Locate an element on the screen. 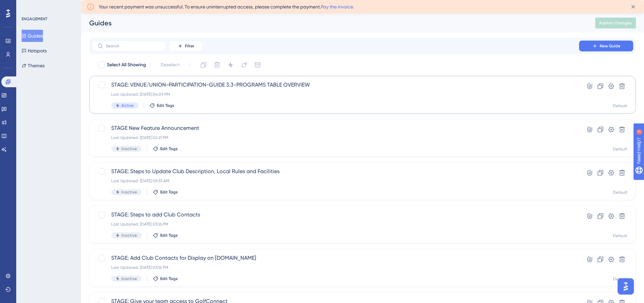  span: STAGE: Steps to add Club Contacts is located at coordinates (335, 215).